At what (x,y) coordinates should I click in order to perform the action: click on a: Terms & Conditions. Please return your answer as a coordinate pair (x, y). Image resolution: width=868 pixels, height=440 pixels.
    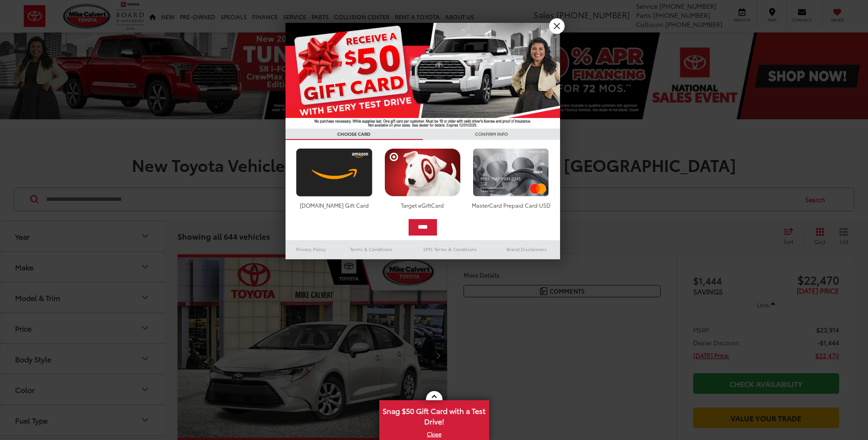
    Looking at the image, I should click on (371, 249).